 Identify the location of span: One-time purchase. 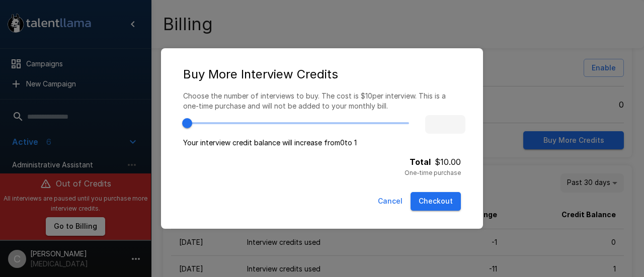
(433, 173).